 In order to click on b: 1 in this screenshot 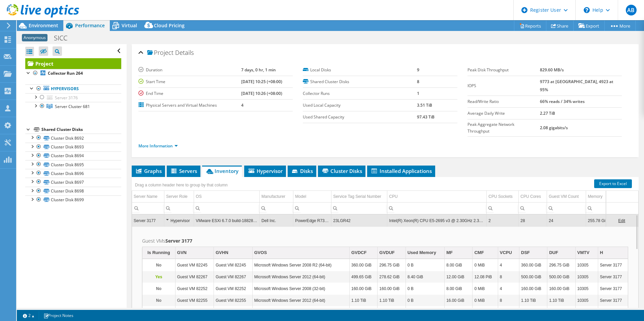, I will do `click(418, 93)`.